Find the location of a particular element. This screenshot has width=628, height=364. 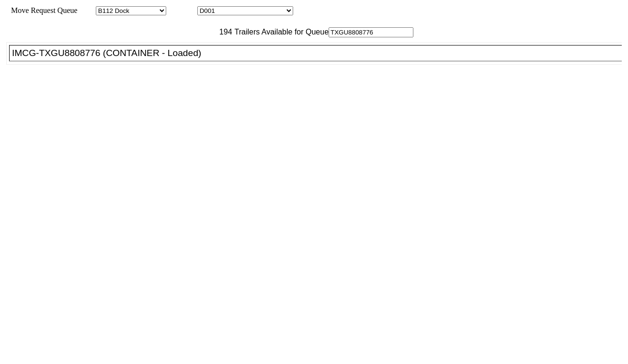

span: Move Request Queue is located at coordinates (41, 10).